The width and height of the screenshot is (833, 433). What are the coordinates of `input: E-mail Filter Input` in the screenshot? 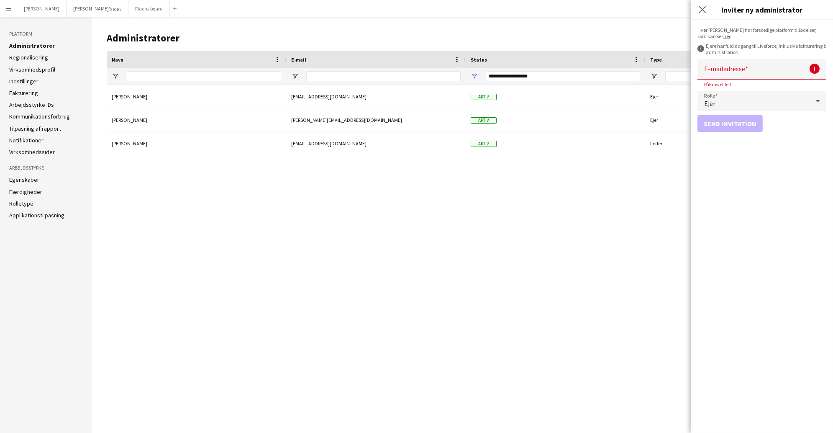 It's located at (383, 76).